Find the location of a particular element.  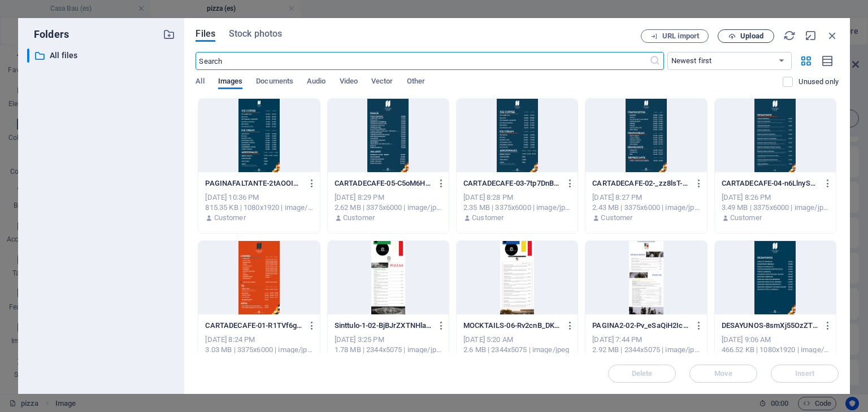

p: Folders is located at coordinates (48, 34).